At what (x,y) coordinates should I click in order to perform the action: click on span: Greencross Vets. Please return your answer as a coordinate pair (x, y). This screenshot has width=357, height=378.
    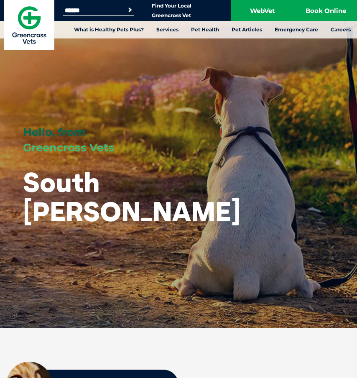
    Looking at the image, I should click on (69, 148).